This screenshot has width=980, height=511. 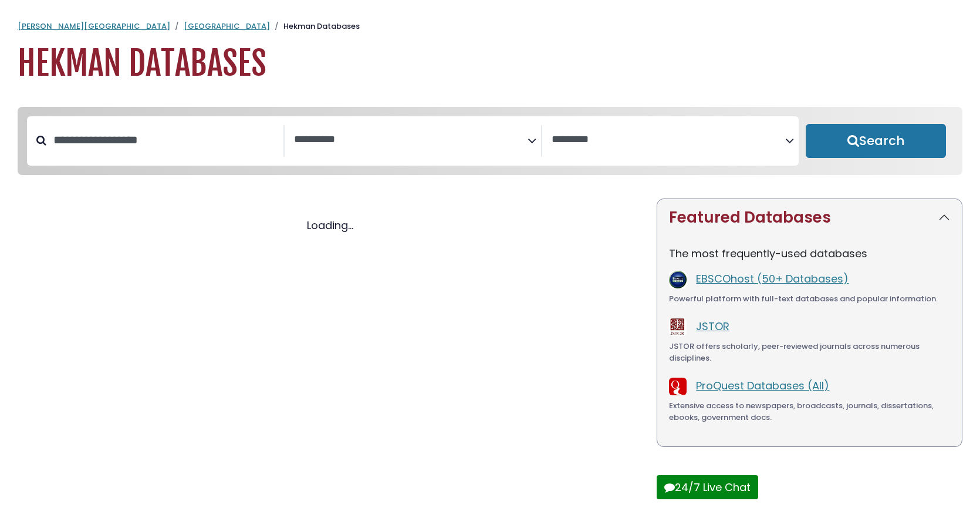 I want to click on div: Extensive access to newspapers, broadcasts, journals, dissertations, ebooks, government docs., so click(x=810, y=411).